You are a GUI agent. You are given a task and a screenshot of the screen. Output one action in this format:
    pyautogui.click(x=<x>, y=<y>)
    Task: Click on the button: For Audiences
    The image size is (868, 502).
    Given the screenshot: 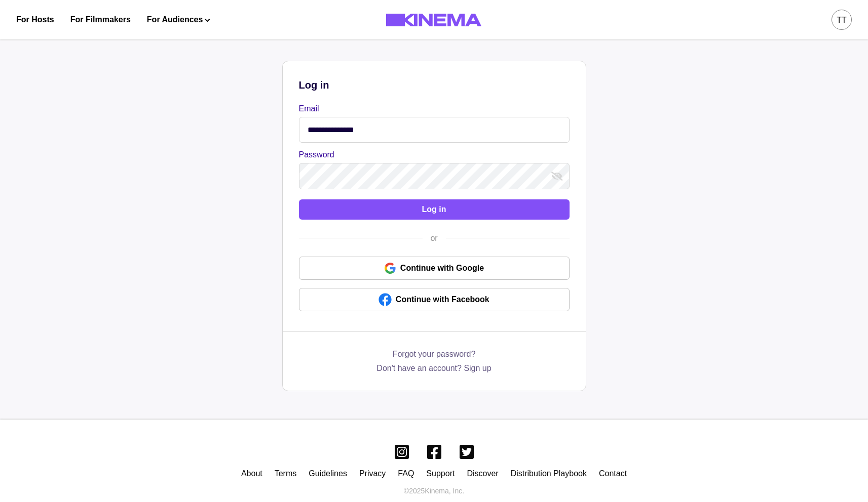 What is the action you would take?
    pyautogui.click(x=178, y=20)
    